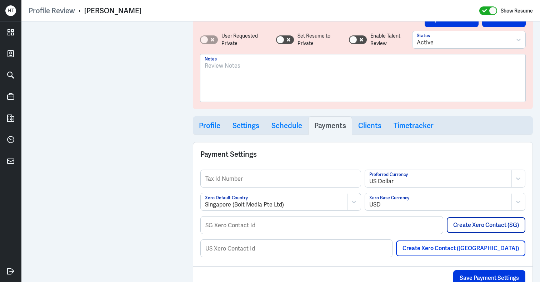 This screenshot has width=540, height=282. Describe the element at coordinates (370, 125) in the screenshot. I see `h3: Clients` at that location.